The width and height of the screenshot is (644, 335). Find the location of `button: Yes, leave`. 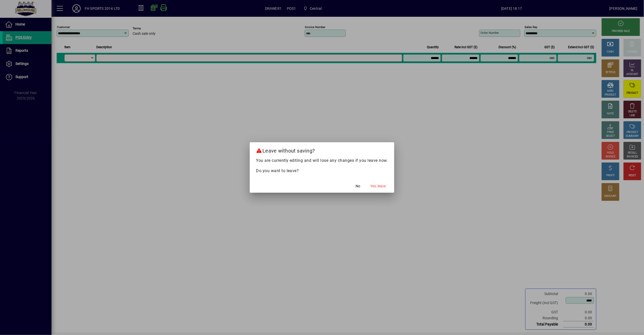

button: Yes, leave is located at coordinates (378, 186).